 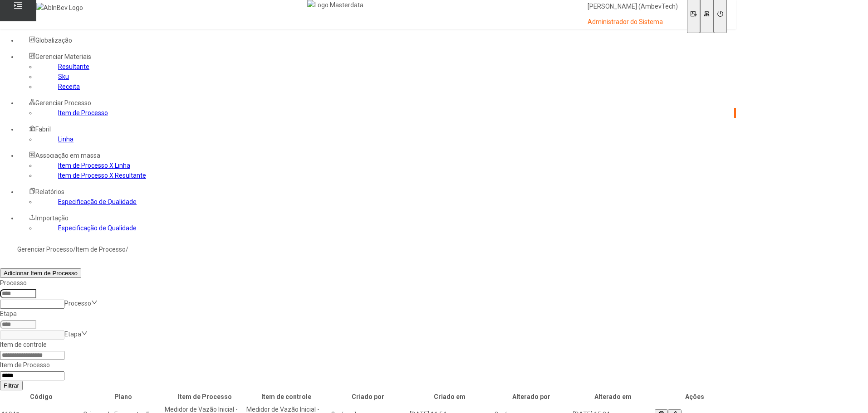 I want to click on th: Criado por, so click(x=368, y=397).